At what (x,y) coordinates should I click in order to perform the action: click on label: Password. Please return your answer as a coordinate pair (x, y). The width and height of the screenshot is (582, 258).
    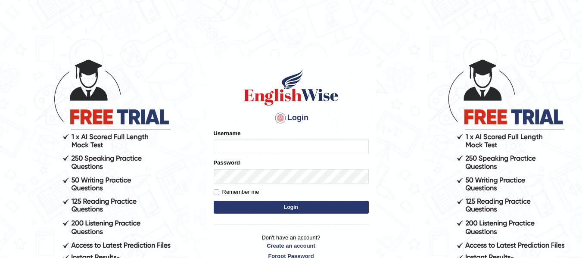
    Looking at the image, I should click on (227, 162).